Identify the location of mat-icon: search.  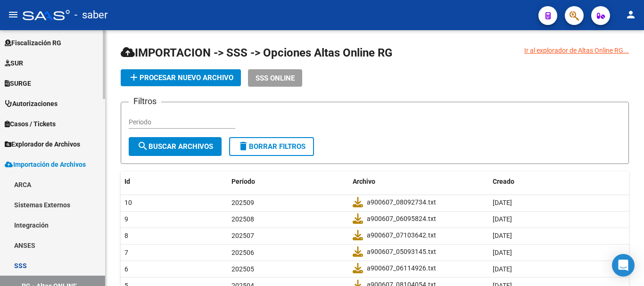
(143, 146).